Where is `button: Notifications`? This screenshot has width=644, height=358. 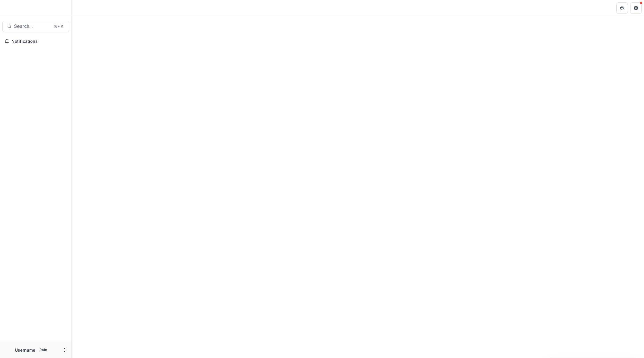
button: Notifications is located at coordinates (36, 42).